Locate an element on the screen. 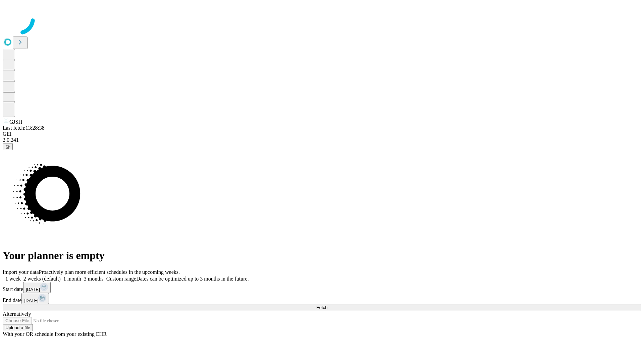 Image resolution: width=644 pixels, height=362 pixels. div: Start date is located at coordinates (322, 288).